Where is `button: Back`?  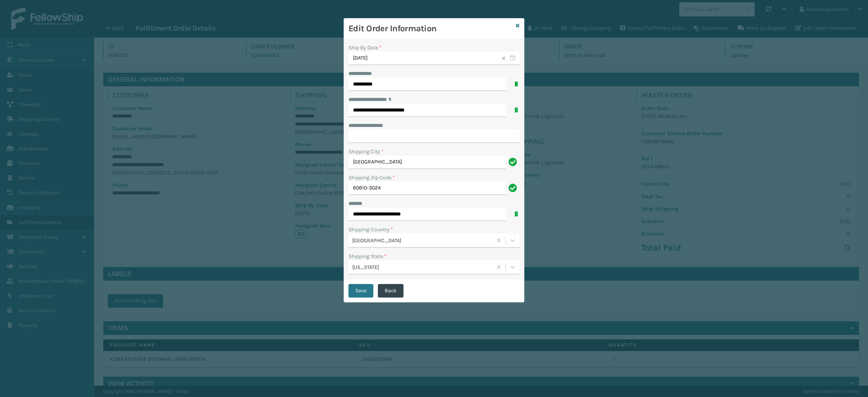 button: Back is located at coordinates (390, 291).